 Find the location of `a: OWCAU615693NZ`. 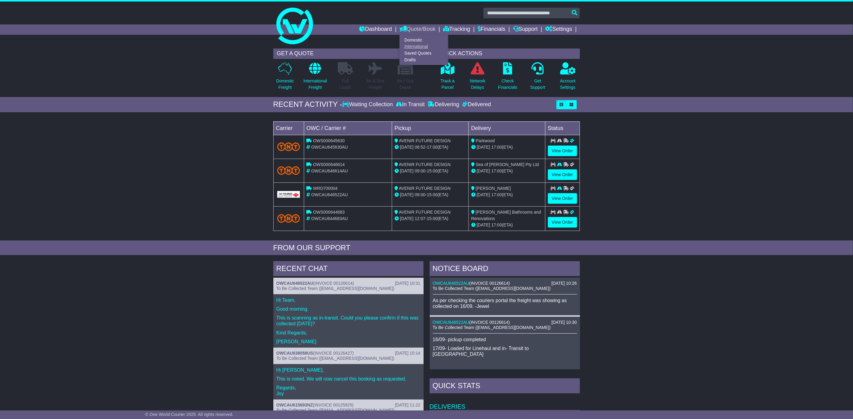

a: OWCAU615693NZ is located at coordinates (295, 405).